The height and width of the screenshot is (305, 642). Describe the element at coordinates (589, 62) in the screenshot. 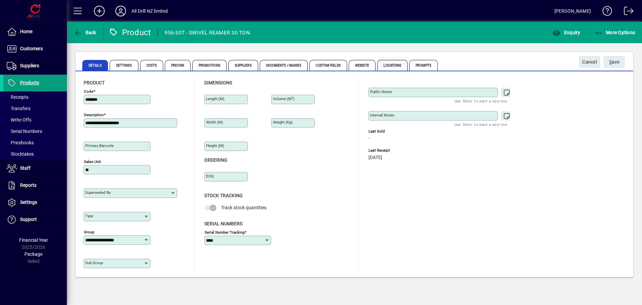

I see `button: Cancel` at that location.